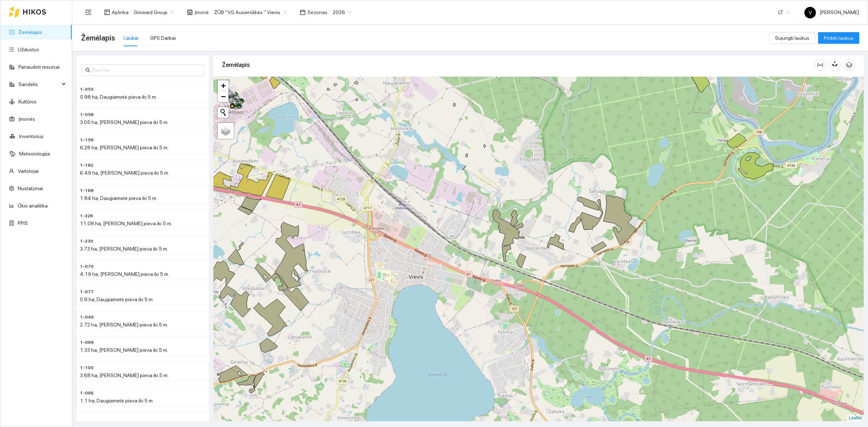 The image size is (868, 427). I want to click on button: menu-fold, so click(88, 12).